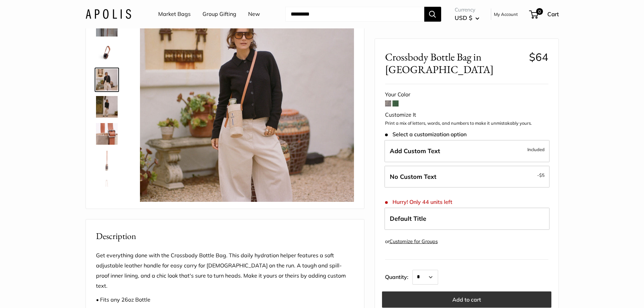 The image size is (644, 308). I want to click on a: Market Bags, so click(174, 14).